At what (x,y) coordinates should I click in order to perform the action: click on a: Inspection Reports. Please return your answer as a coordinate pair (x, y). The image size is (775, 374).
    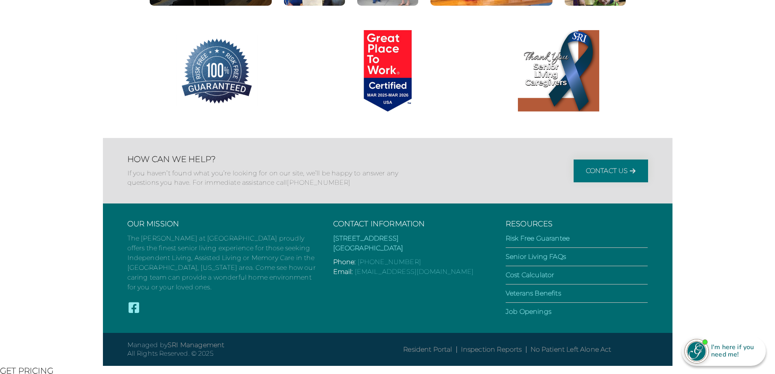
    Looking at the image, I should click on (491, 349).